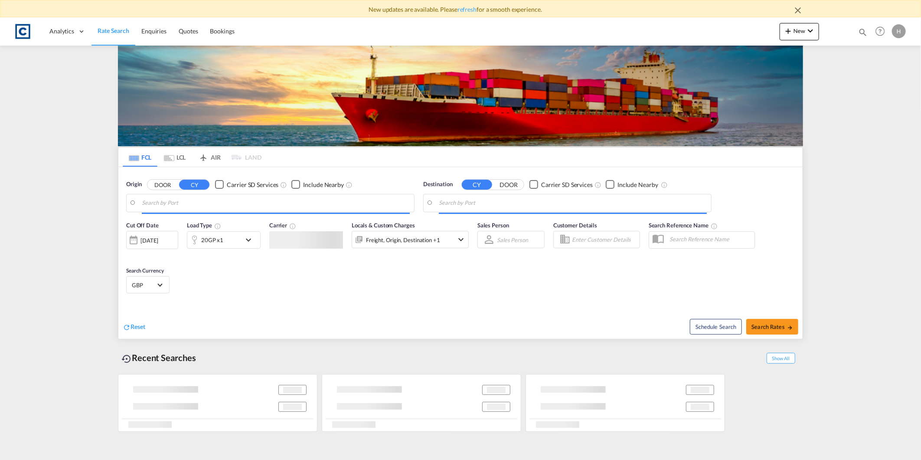 This screenshot has width=921, height=460. What do you see at coordinates (513, 239) in the screenshot?
I see `md-select: Sales Person` at bounding box center [513, 239].